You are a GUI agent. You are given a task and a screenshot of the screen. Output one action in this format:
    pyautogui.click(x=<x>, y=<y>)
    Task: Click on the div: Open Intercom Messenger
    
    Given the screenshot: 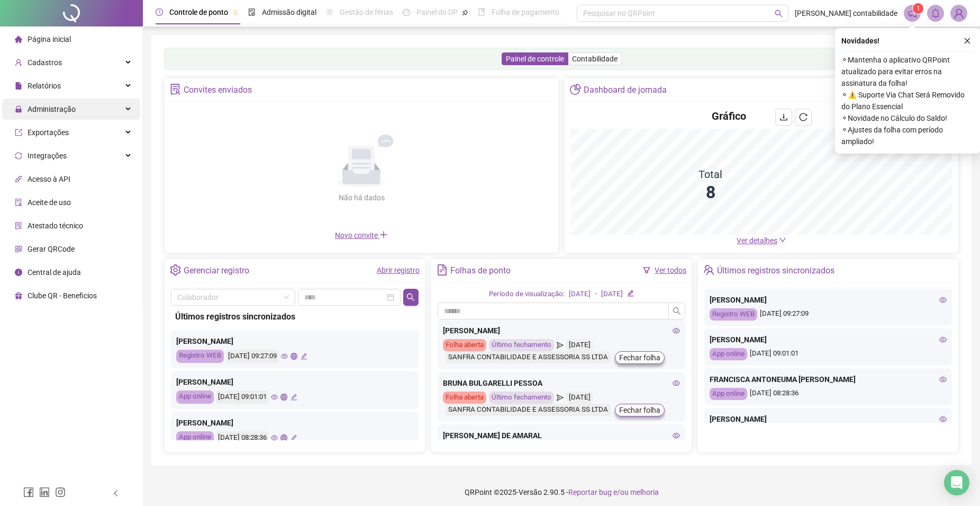 What is the action you would take?
    pyautogui.click(x=957, y=483)
    